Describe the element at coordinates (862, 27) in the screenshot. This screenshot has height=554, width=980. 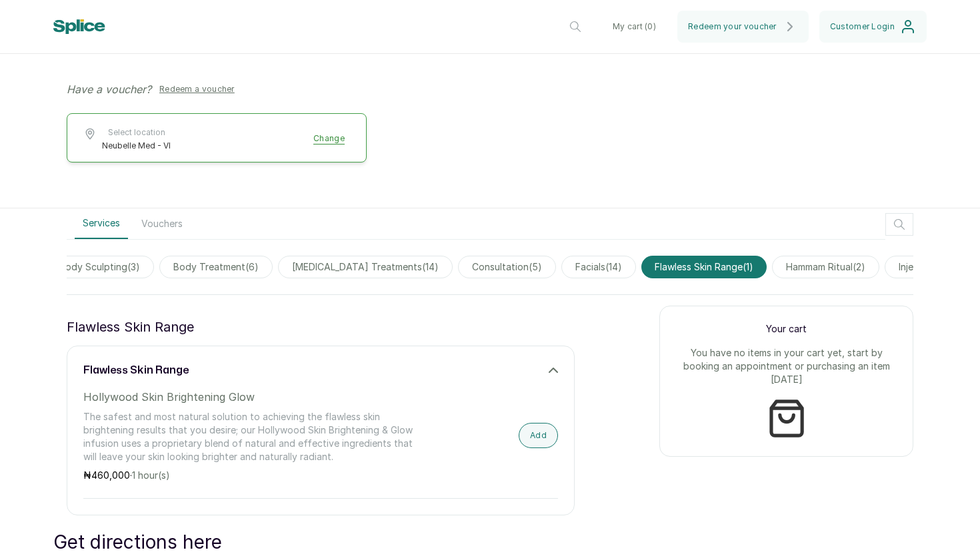
I see `span: Customer Login` at that location.